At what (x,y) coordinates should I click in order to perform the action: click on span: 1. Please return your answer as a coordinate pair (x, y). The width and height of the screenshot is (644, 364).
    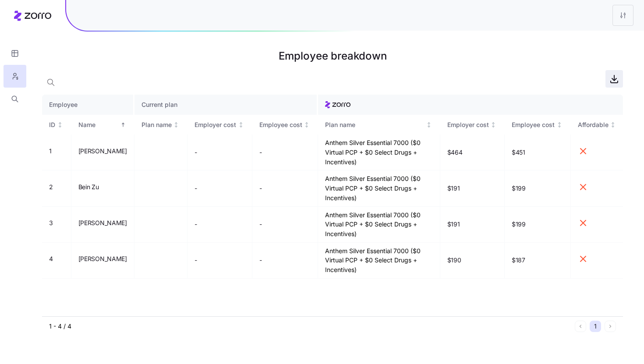
    Looking at the image, I should click on (51, 151).